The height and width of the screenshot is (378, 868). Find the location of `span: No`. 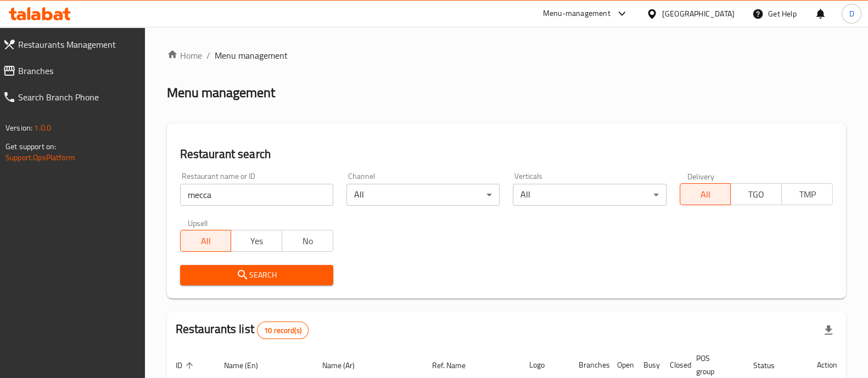

span: No is located at coordinates (307, 240).